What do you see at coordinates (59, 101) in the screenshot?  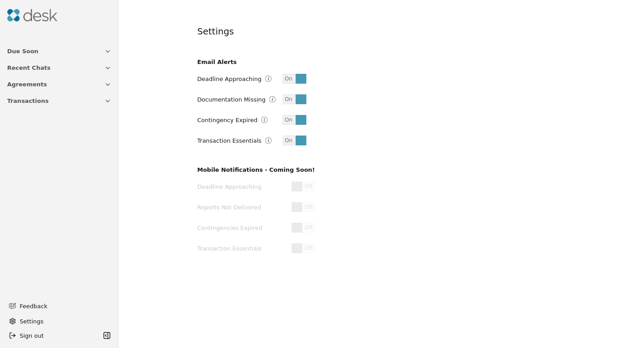 I see `button: Transactions` at bounding box center [59, 101].